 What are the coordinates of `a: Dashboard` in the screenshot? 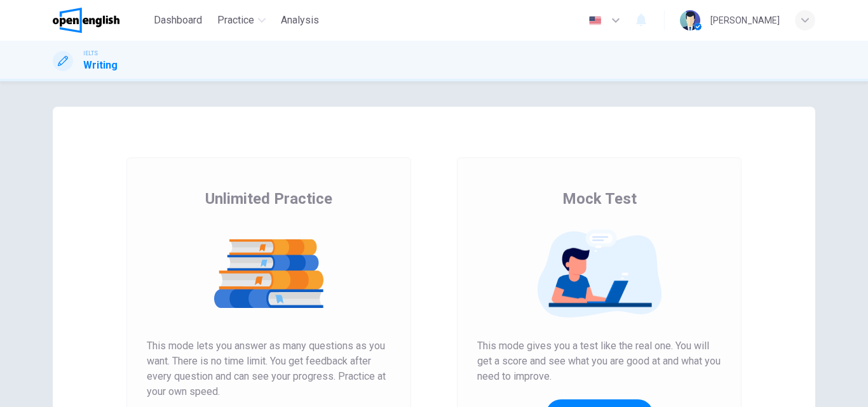 It's located at (178, 21).